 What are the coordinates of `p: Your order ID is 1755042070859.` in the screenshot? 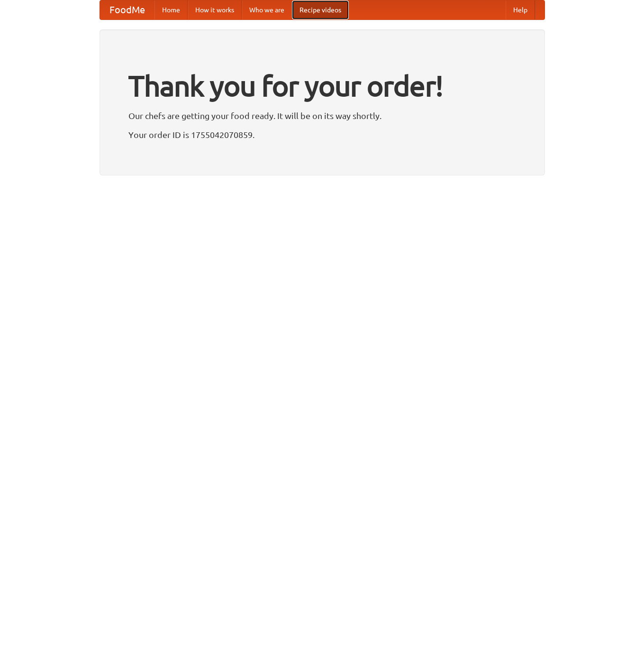 It's located at (322, 135).